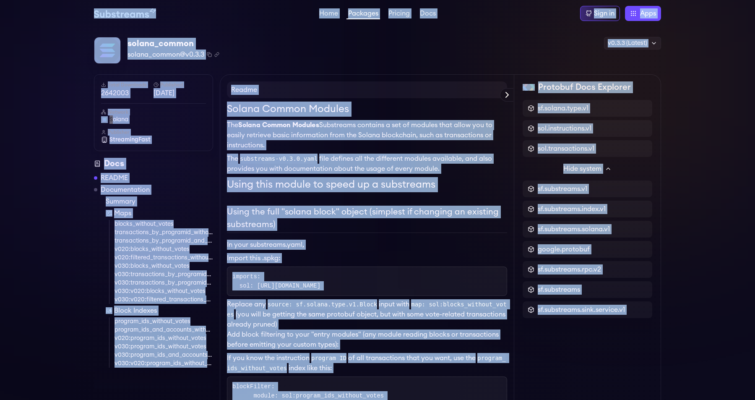 This screenshot has width=755, height=400. I want to click on a: v030:v020:program_ids_without_votes, so click(164, 363).